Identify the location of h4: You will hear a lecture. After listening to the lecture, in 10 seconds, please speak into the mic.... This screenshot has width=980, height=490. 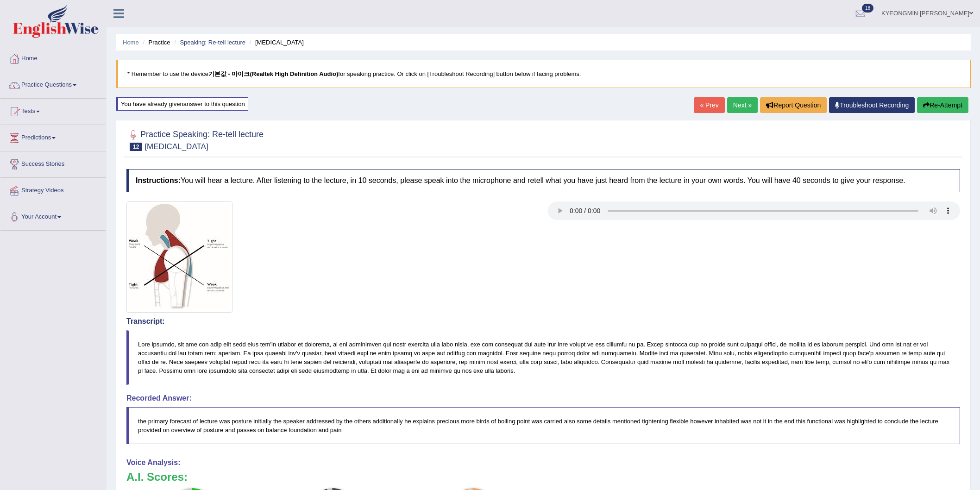
(543, 181).